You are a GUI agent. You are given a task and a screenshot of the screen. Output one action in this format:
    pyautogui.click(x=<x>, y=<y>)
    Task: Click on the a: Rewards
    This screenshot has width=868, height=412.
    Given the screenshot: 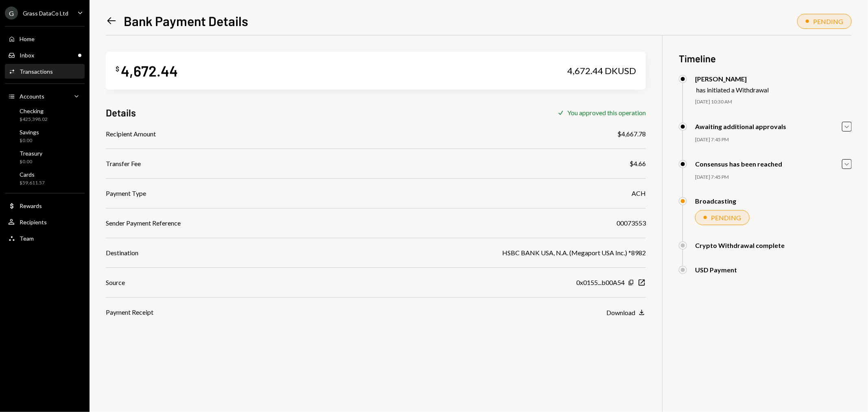 What is the action you would take?
    pyautogui.click(x=45, y=206)
    